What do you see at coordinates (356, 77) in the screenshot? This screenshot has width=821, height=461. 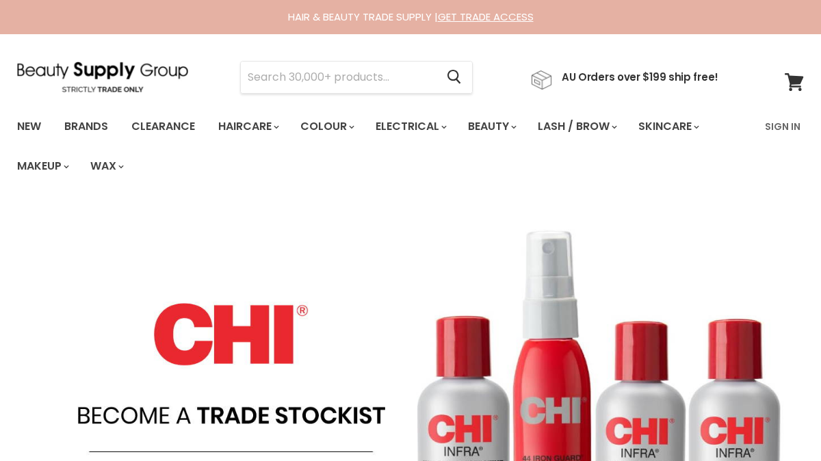 I see `form: Product` at bounding box center [356, 77].